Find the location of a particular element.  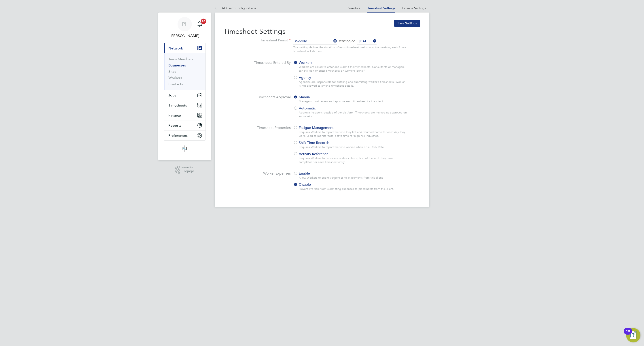

span: starting on is located at coordinates (347, 41).